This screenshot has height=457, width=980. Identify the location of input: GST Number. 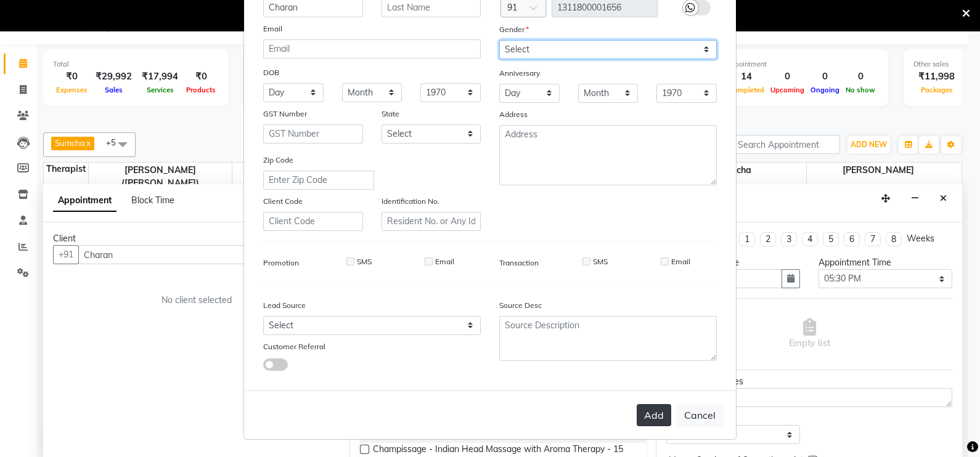
(314, 133).